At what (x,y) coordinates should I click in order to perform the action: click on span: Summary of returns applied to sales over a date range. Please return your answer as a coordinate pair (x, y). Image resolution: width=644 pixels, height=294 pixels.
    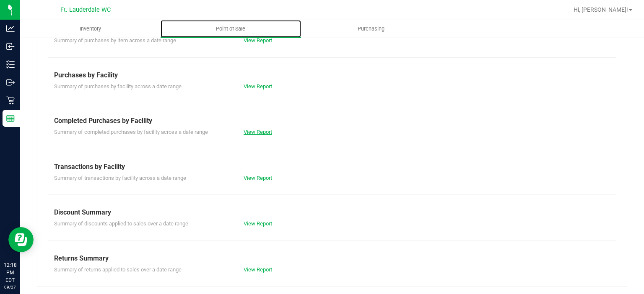
    Looking at the image, I should click on (118, 270).